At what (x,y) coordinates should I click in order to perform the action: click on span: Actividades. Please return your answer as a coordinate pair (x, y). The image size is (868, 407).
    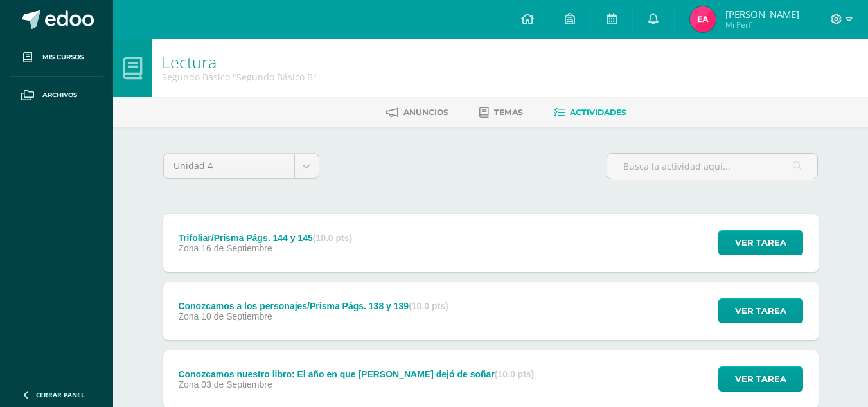
    Looking at the image, I should click on (598, 111).